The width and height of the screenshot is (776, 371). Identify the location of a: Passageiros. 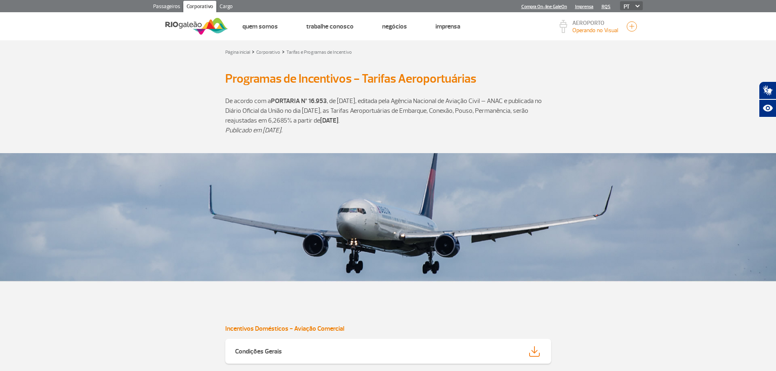
(167, 7).